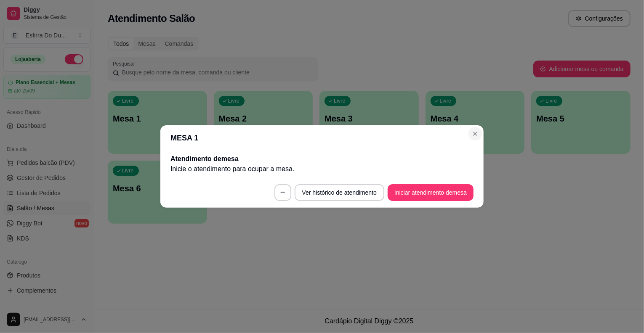 This screenshot has width=644, height=333. What do you see at coordinates (322, 169) in the screenshot?
I see `p: Inicie o atendimento para ocupar a mesa .` at bounding box center [322, 169].